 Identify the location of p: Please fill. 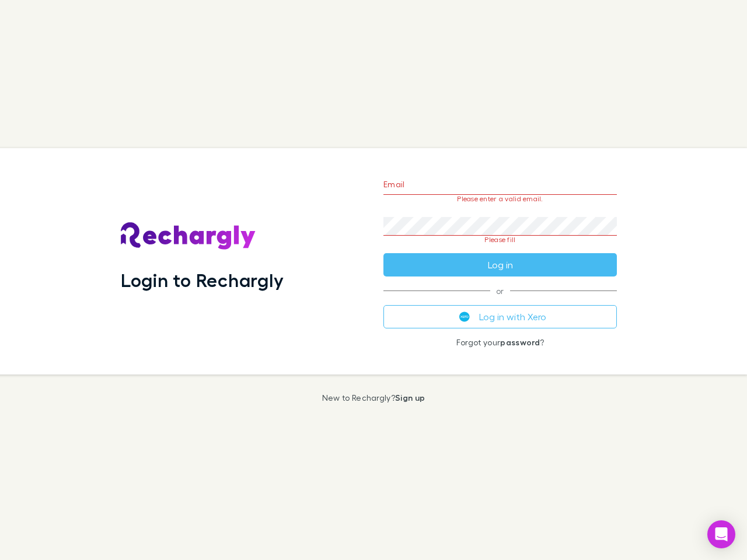
(500, 239).